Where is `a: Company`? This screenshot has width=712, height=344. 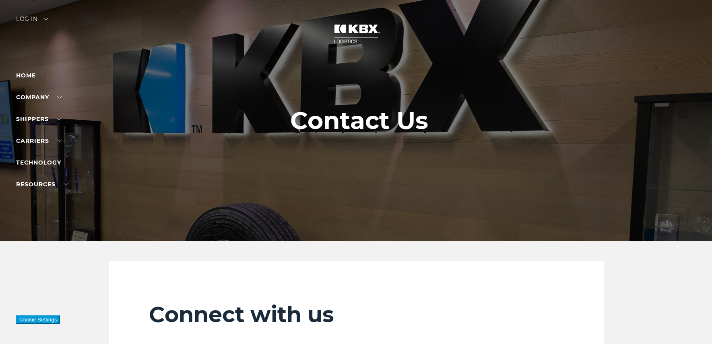
a: Company is located at coordinates (39, 97).